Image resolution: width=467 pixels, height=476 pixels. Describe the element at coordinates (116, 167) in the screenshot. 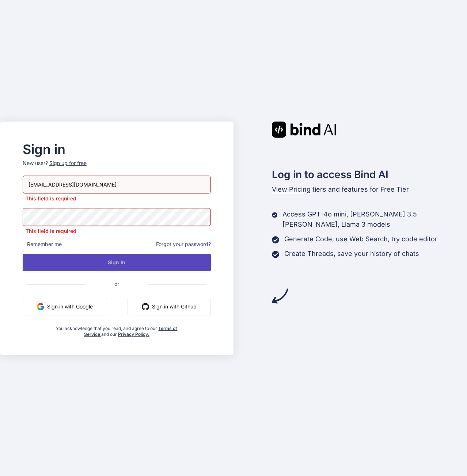

I see `p: New user?` at that location.